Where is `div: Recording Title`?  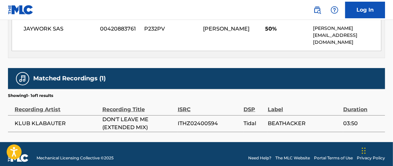
div: Recording Title is located at coordinates (138, 106).